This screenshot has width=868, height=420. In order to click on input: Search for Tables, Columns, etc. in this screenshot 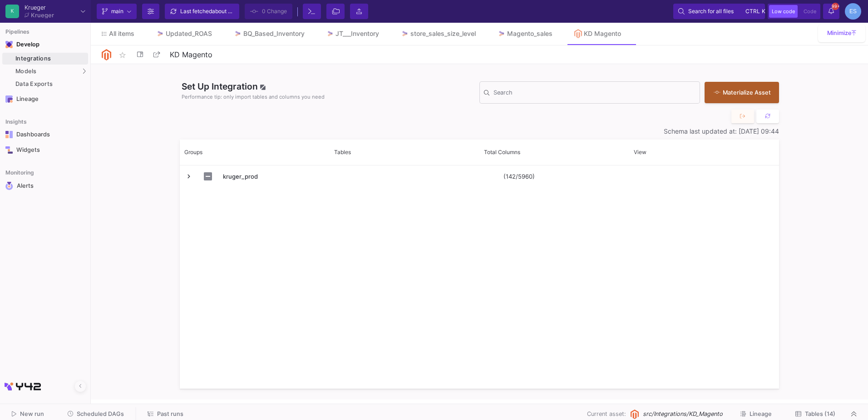, I will do `click(595, 94)`.